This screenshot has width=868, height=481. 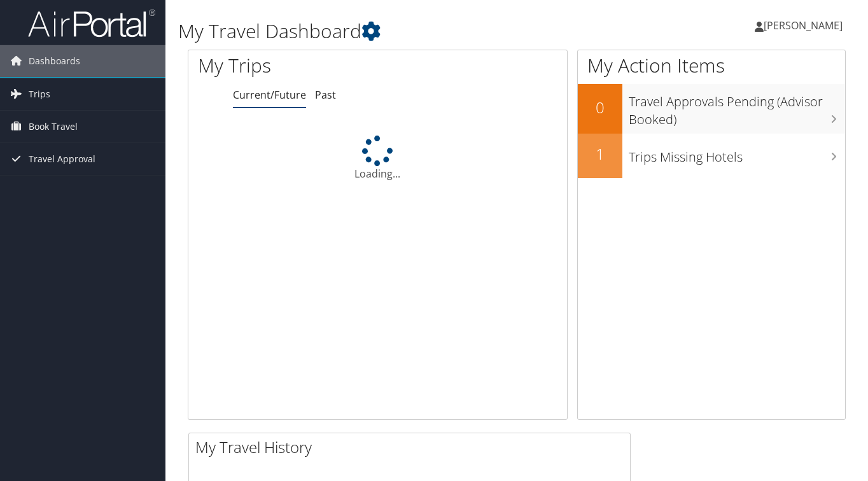 What do you see at coordinates (92, 23) in the screenshot?
I see `img: airportal-logo.png` at bounding box center [92, 23].